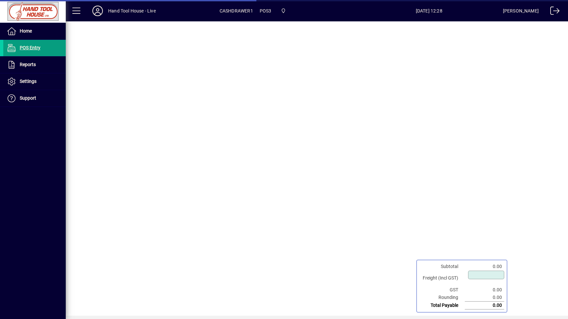  Describe the element at coordinates (28, 64) in the screenshot. I see `span: Reports` at that location.